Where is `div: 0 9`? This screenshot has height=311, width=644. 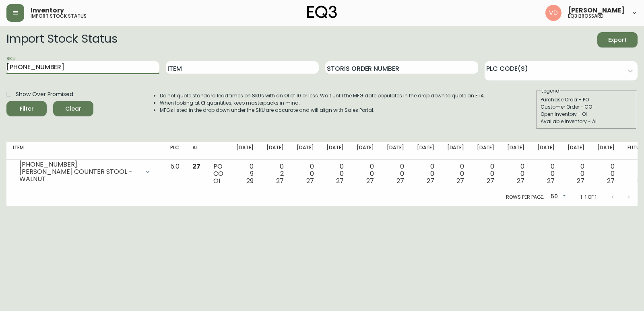 div: 0 9 is located at coordinates (245, 174).